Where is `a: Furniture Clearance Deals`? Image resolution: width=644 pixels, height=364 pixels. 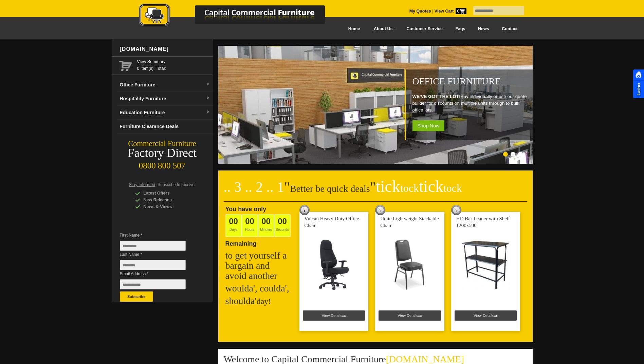
a: Furniture Clearance Deals is located at coordinates (165, 127).